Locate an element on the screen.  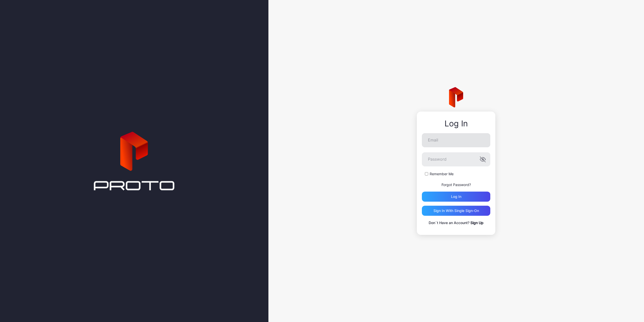
div: Log in is located at coordinates (456, 197).